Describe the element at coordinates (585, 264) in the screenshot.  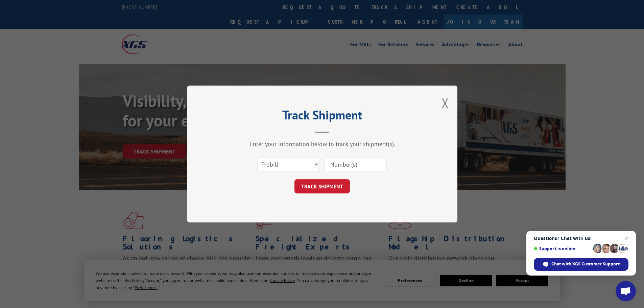
I see `span: Chat with XGS Customer Support` at that location.